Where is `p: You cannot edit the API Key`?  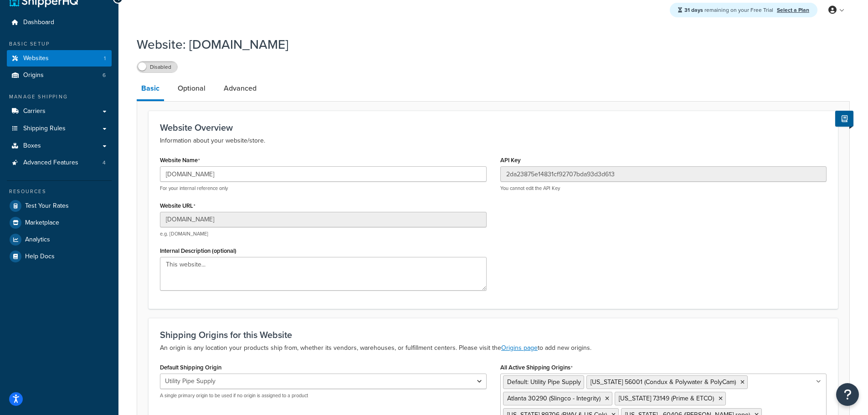 p: You cannot edit the API Key is located at coordinates (663, 188).